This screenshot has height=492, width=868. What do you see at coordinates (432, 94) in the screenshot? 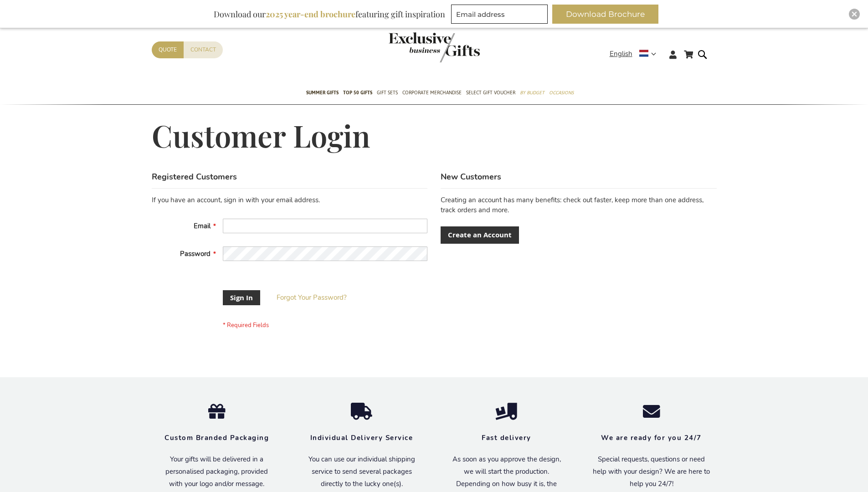
I see `a: Corporate Merchandise` at bounding box center [432, 94].